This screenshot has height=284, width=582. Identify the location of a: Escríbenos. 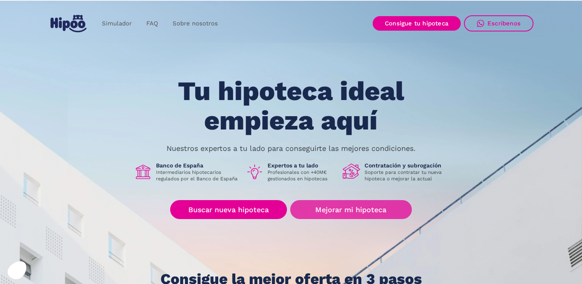
(498, 23).